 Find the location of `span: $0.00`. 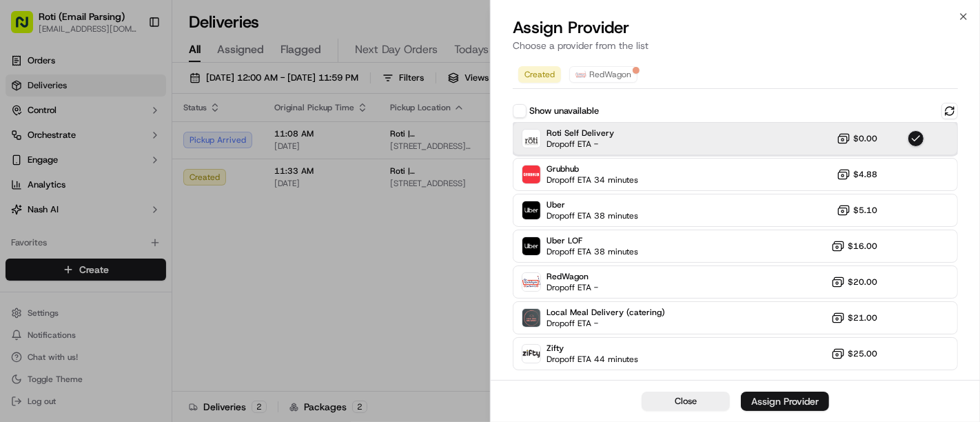

span: $0.00 is located at coordinates (865, 138).